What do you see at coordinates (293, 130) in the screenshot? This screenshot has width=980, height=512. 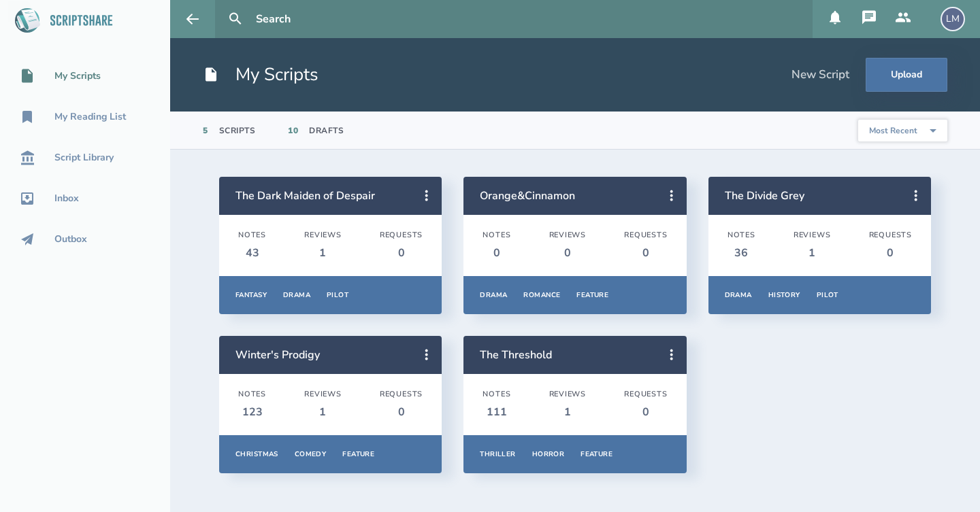 I see `div: 10` at bounding box center [293, 130].